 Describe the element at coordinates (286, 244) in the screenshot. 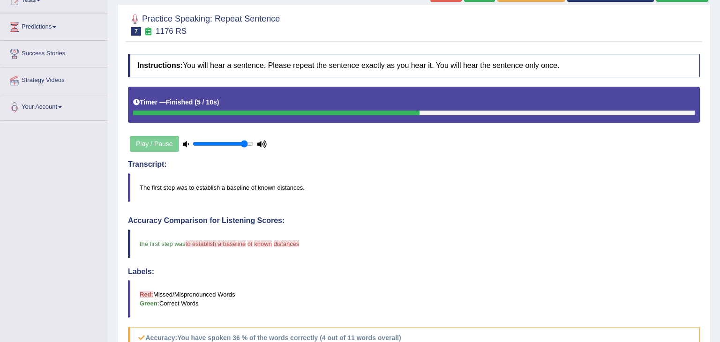

I see `span: distances` at that location.